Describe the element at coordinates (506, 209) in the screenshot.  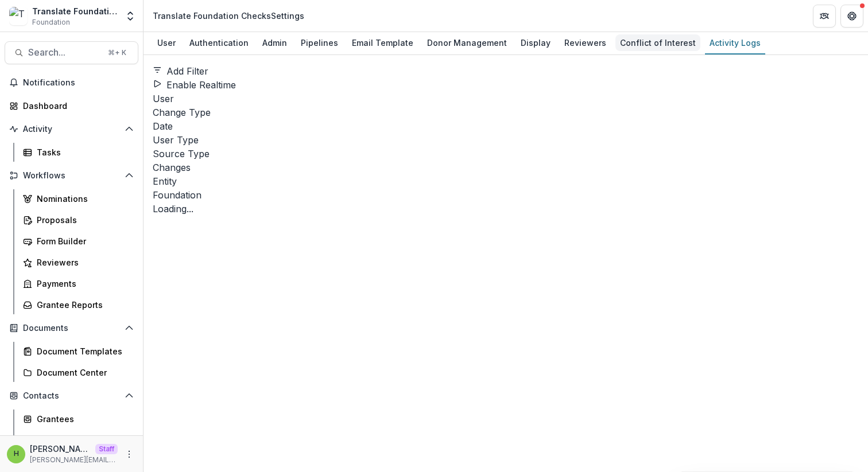
I see `div: Loading...` at that location.